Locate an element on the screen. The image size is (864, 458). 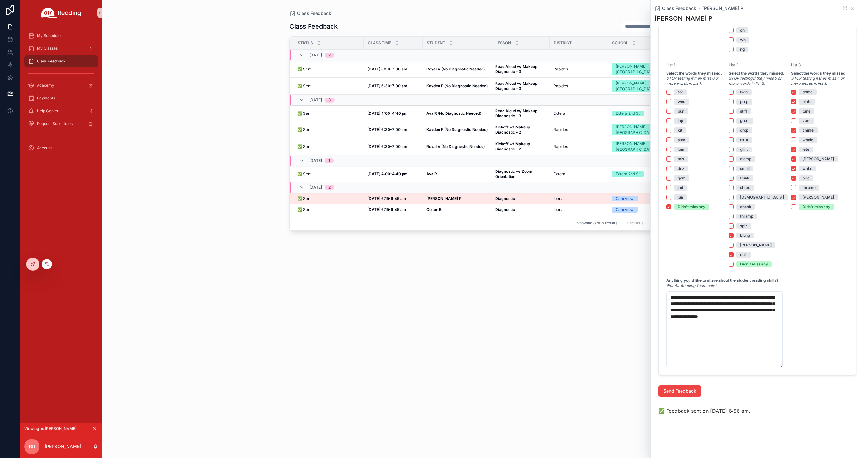
a: Ava R is located at coordinates (457, 174).